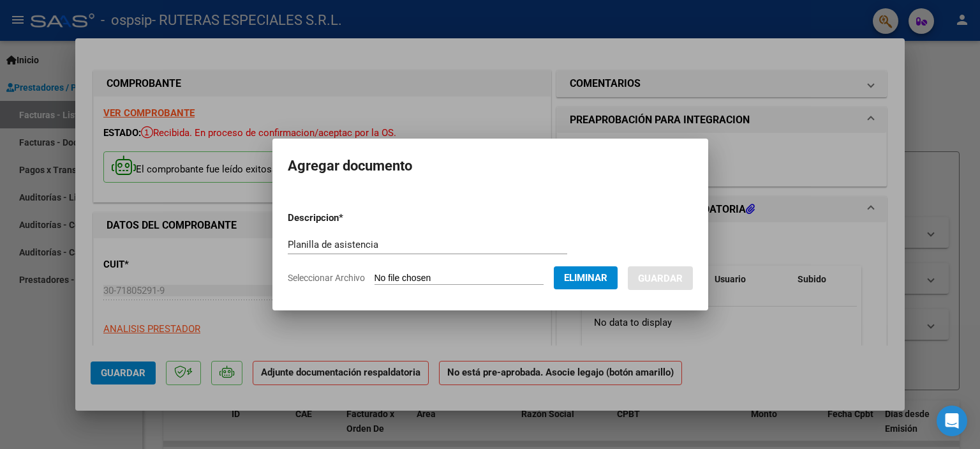 This screenshot has height=449, width=980. Describe the element at coordinates (586, 278) in the screenshot. I see `button: Eliminar` at that location.